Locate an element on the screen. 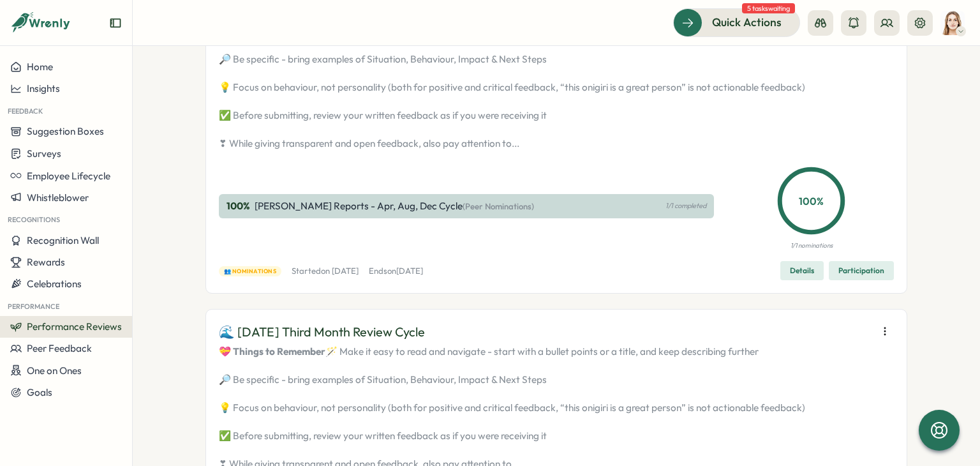 The width and height of the screenshot is (980, 466). span: Participation is located at coordinates (862, 271).